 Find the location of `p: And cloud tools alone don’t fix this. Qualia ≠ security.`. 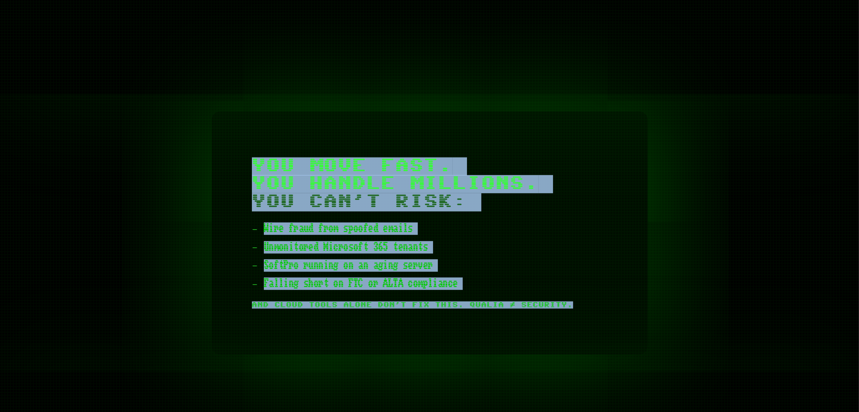

p: And cloud tools alone don’t fix this. Qualia ≠ security. is located at coordinates (430, 305).